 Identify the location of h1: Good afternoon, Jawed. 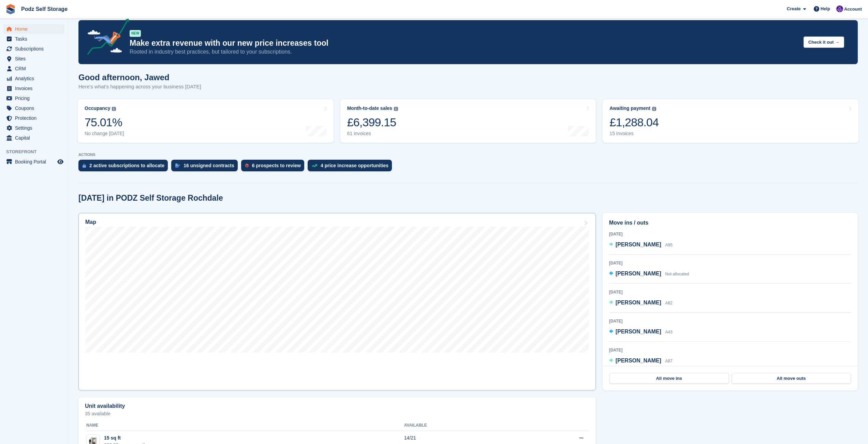
(140, 77).